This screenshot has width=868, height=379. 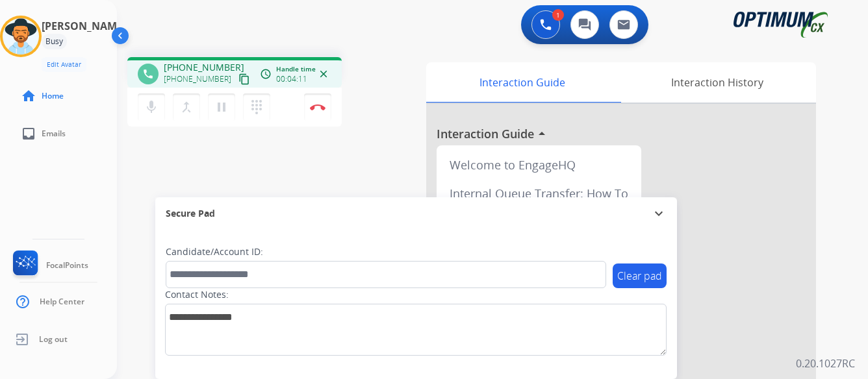 What do you see at coordinates (29, 134) in the screenshot?
I see `mat-icon: inbox` at bounding box center [29, 134].